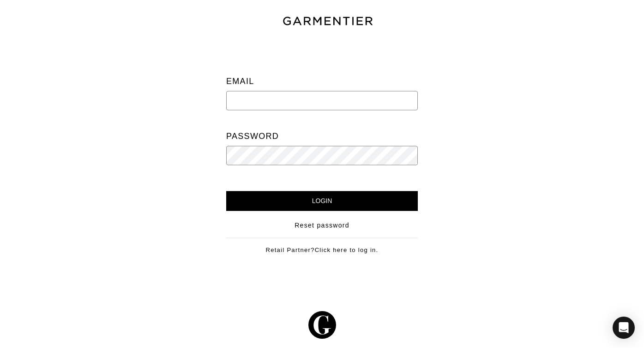 The width and height of the screenshot is (644, 348). I want to click on img: garmentier-text-8466448e28d500cc52b900a8b1ac6a0b4c9bd52e9933ba870cc531a186b44329.png, so click(328, 21).